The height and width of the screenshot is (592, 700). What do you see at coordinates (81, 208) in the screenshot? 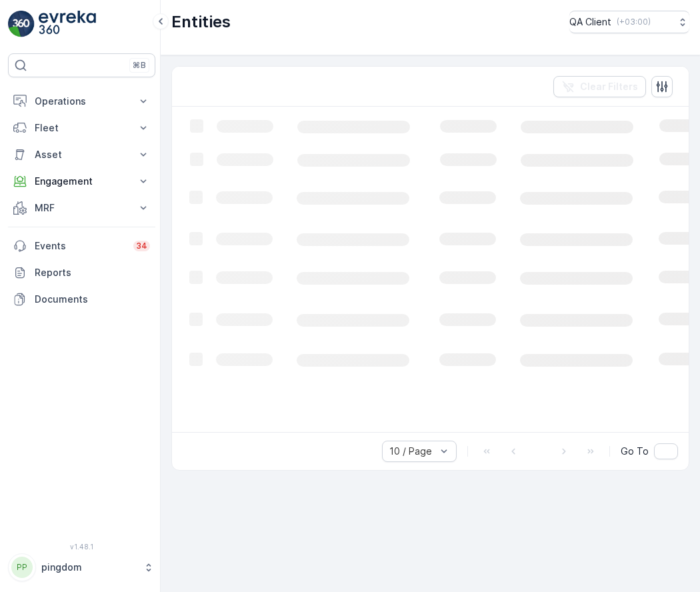
I see `p: MRF` at bounding box center [81, 208].